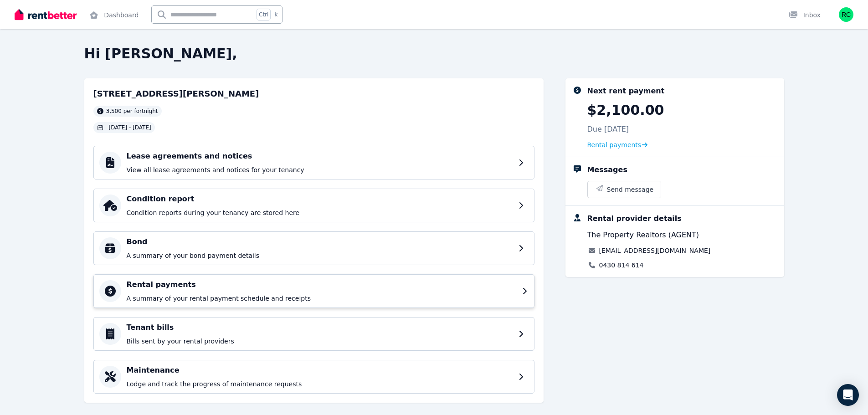 The width and height of the screenshot is (868, 415). Describe the element at coordinates (320, 384) in the screenshot. I see `p: Lodge and track the progress of maintenance requests` at that location.